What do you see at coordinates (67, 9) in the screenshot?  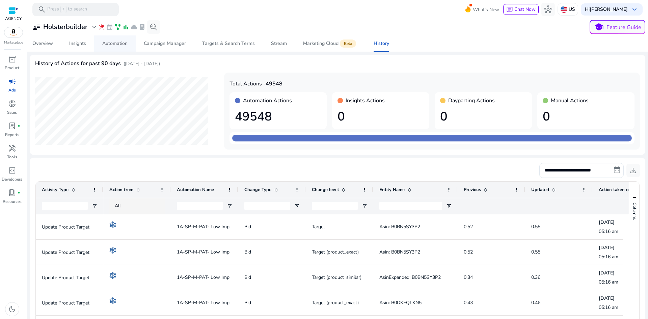 I see `p: Press to search` at bounding box center [67, 9].